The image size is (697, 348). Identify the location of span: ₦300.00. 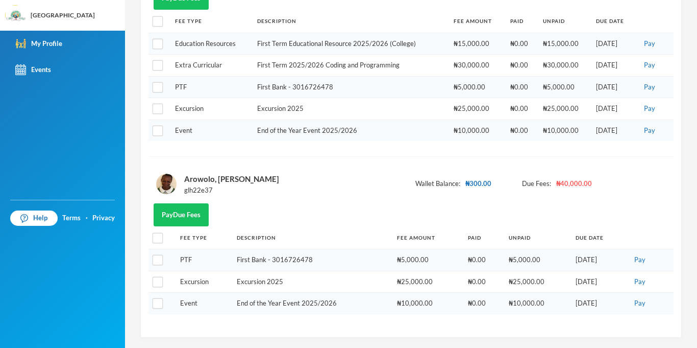
(478, 184).